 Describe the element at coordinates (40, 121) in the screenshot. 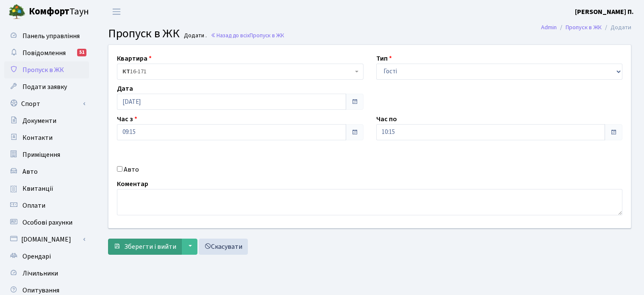

I see `span: Документи` at that location.